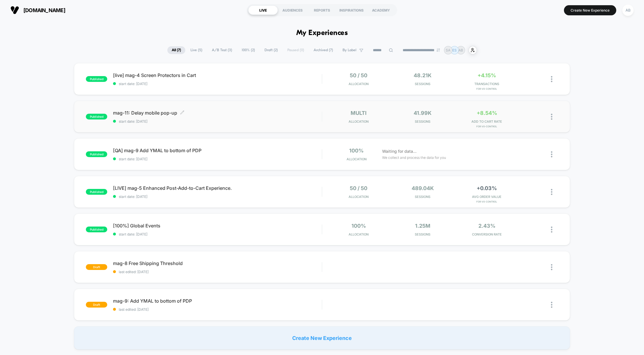  What do you see at coordinates (487, 75) in the screenshot?
I see `span: +4.15%` at bounding box center [487, 75].